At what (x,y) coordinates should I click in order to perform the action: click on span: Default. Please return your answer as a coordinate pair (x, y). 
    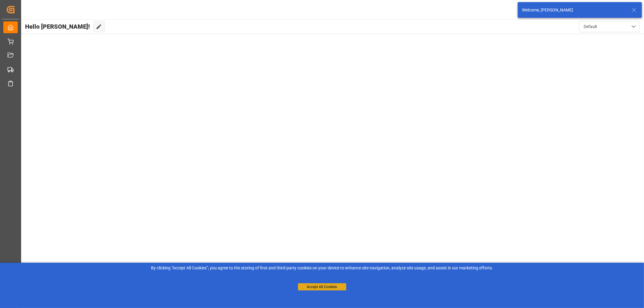
    Looking at the image, I should click on (590, 27).